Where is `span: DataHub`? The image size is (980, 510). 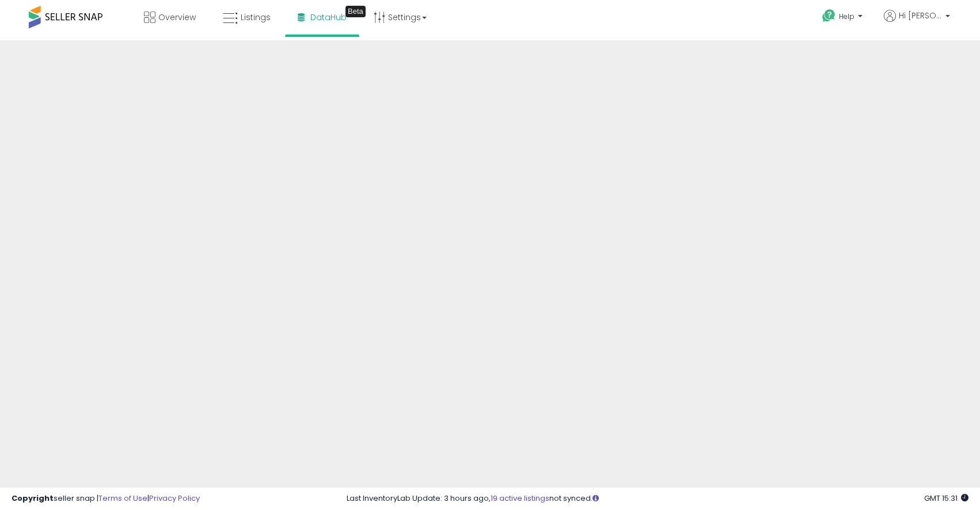 span: DataHub is located at coordinates (328, 18).